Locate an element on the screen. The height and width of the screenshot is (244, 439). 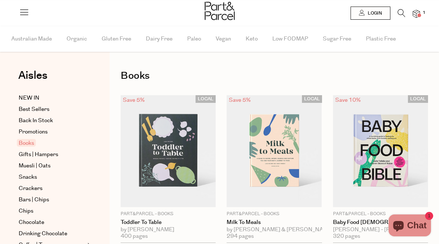
span: Chips is located at coordinates (26, 212).